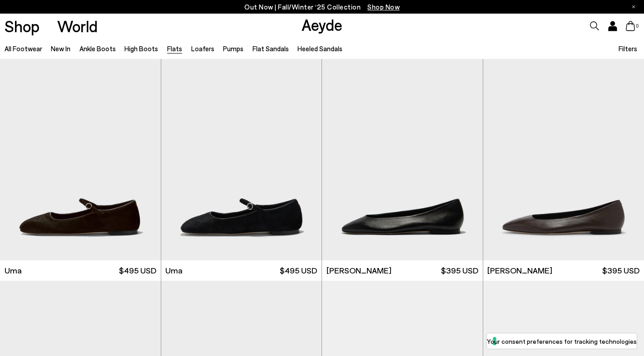  Describe the element at coordinates (383, 7) in the screenshot. I see `span: Navigate to /collections/new-in` at that location.